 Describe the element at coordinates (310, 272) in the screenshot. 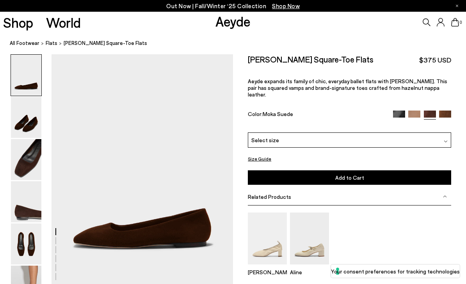

I see `p: Aline` at that location.